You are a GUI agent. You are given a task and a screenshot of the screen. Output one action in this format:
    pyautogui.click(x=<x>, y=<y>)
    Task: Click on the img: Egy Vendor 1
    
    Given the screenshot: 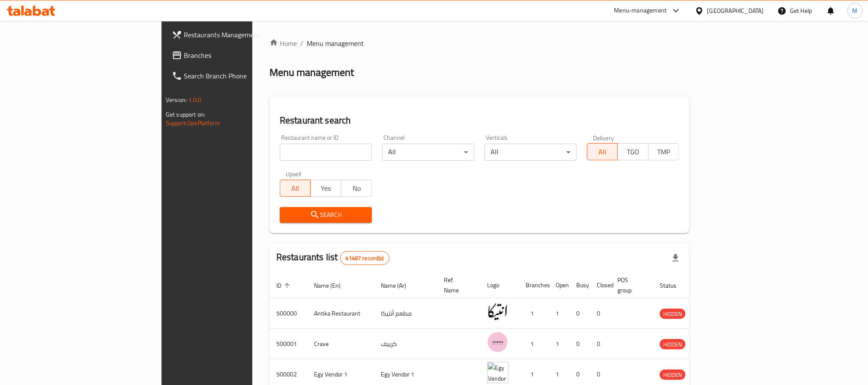 What is the action you would take?
    pyautogui.click(x=498, y=373)
    